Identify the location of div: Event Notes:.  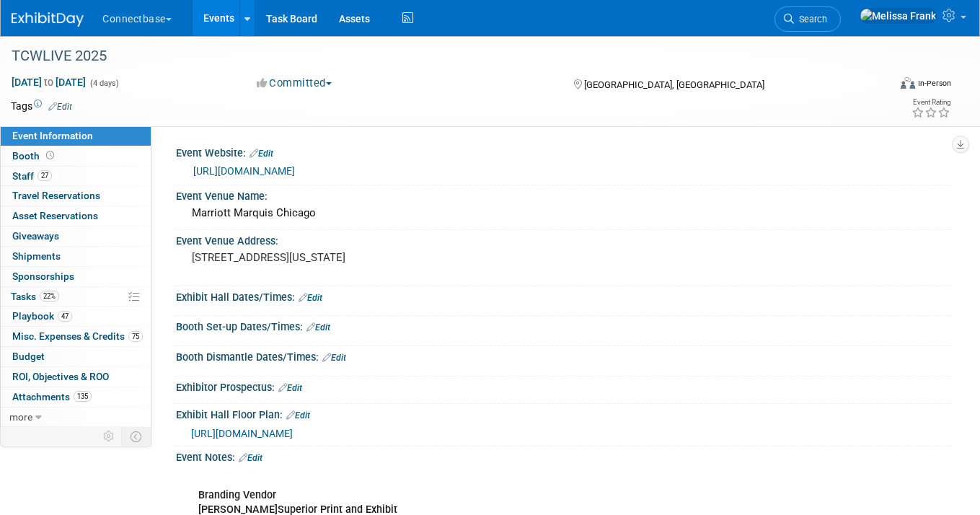
(564, 456).